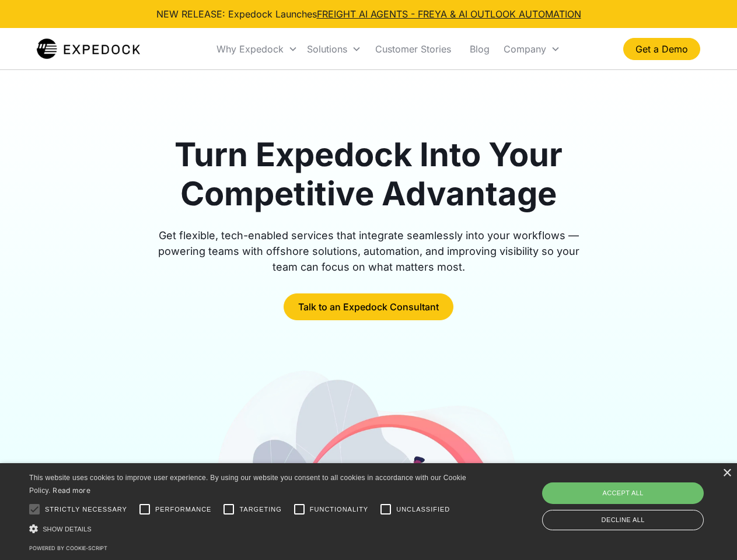 The image size is (737, 560). Describe the element at coordinates (449, 14) in the screenshot. I see `a: FREIGHT AI AGENTS - FREYA & AI OUTLOOK AUTOMATION` at that location.